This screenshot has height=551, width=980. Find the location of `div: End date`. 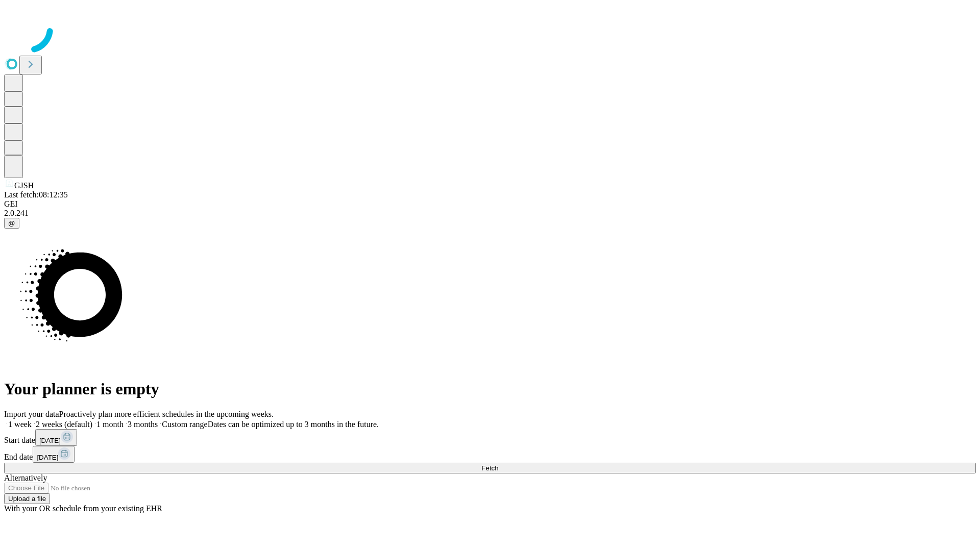

div: End date is located at coordinates (490, 454).